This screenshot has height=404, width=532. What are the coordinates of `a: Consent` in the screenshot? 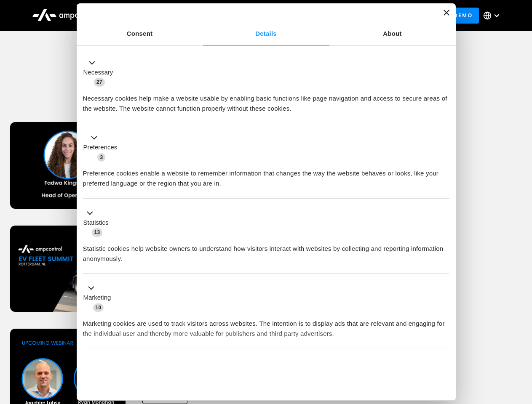 It's located at (140, 34).